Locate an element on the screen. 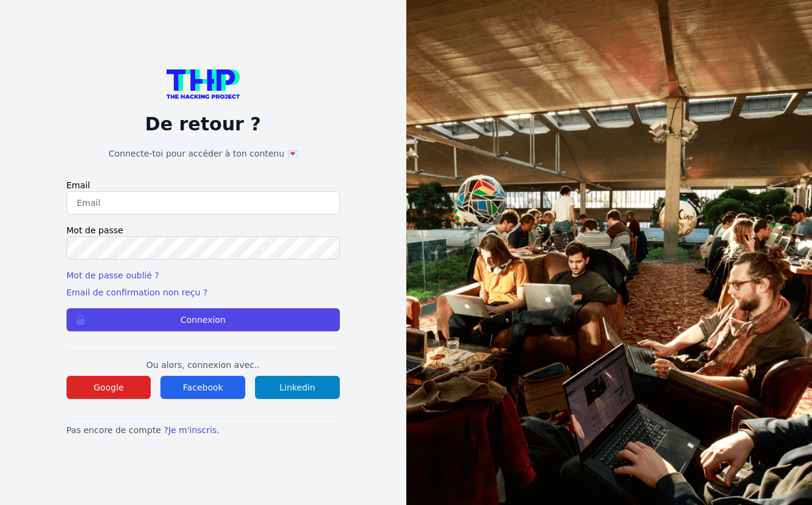 The width and height of the screenshot is (812, 505). a: Email de confirmation non reçu ? is located at coordinates (137, 293).